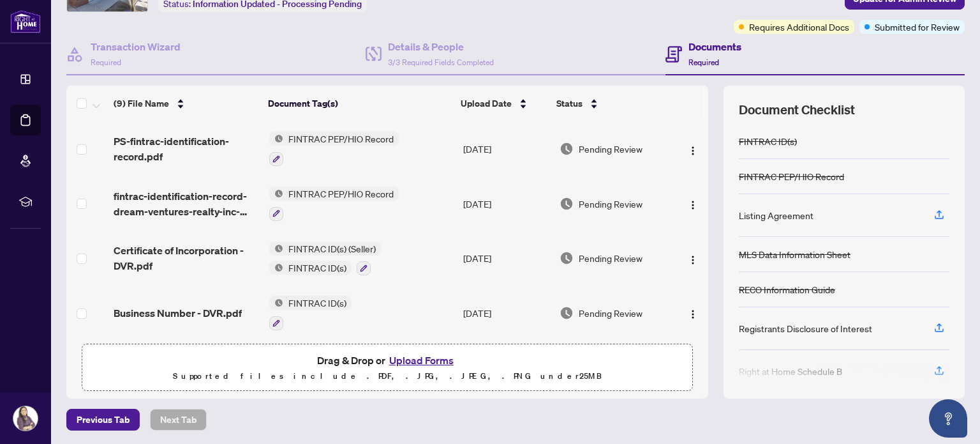 The height and width of the screenshot is (444, 980). What do you see at coordinates (325, 259) in the screenshot?
I see `button: Status IconFINTRAC ID(s) (Seller)Status IconFINTRAC ID(s)` at bounding box center [325, 259].